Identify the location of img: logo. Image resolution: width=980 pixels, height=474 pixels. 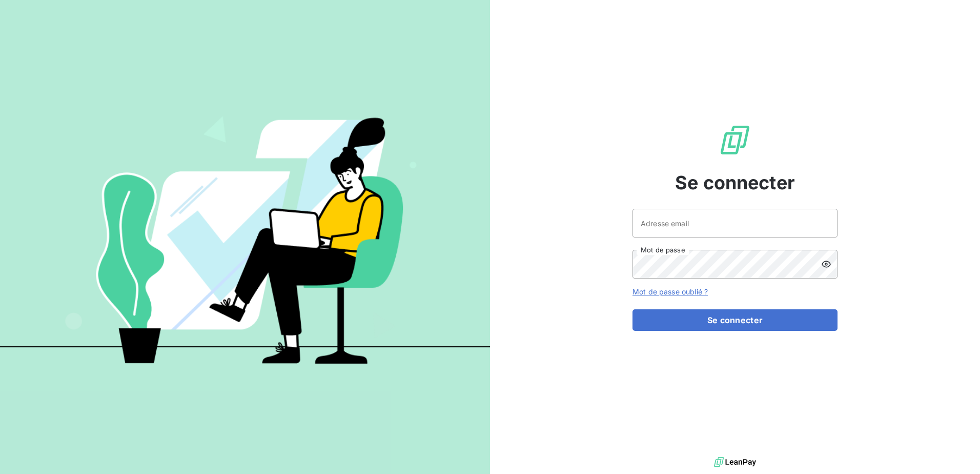
(735, 462).